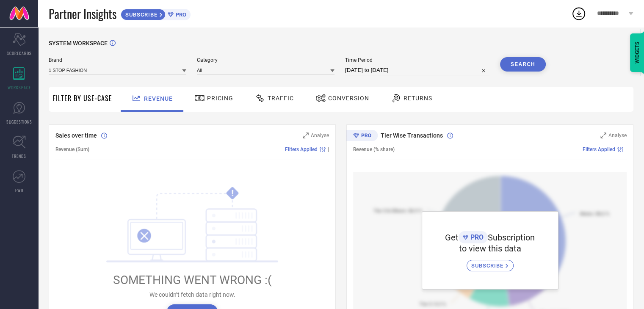 The width and height of the screenshot is (644, 309). Describe the element at coordinates (511, 238) in the screenshot. I see `span: Subscription` at that location.